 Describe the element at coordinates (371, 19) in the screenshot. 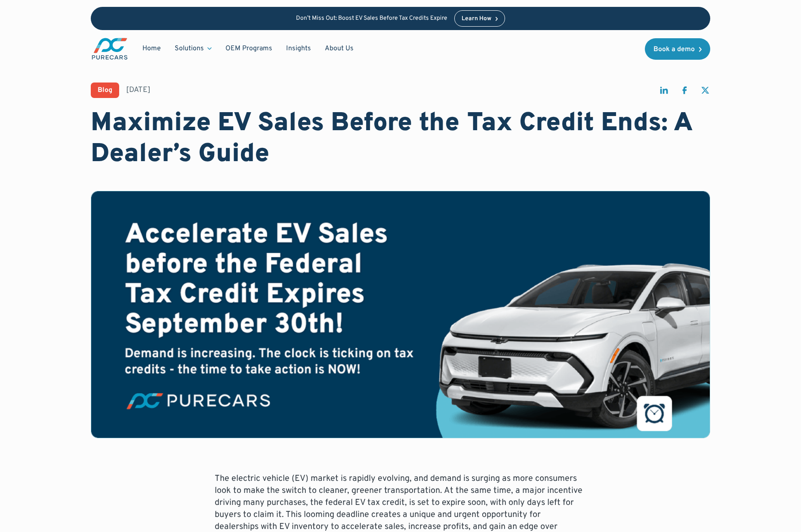

I see `p: Don’t Miss Out: Boost EV Sales Before Tax Credits Expire` at that location.